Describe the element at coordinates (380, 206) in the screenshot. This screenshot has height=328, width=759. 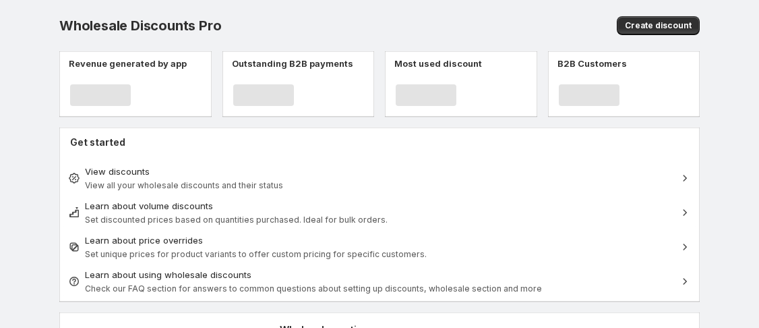
I see `div: Learn about volume discounts` at that location.